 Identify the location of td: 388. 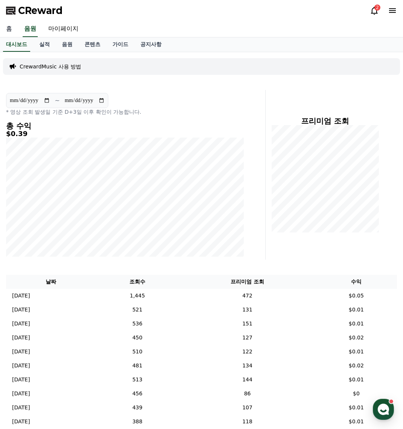
(137, 421).